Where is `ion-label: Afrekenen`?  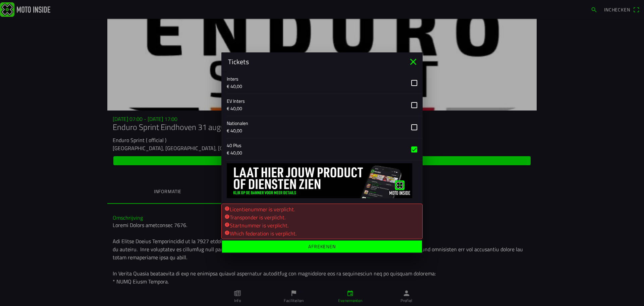 ion-label: Afrekenen is located at coordinates (322, 246).